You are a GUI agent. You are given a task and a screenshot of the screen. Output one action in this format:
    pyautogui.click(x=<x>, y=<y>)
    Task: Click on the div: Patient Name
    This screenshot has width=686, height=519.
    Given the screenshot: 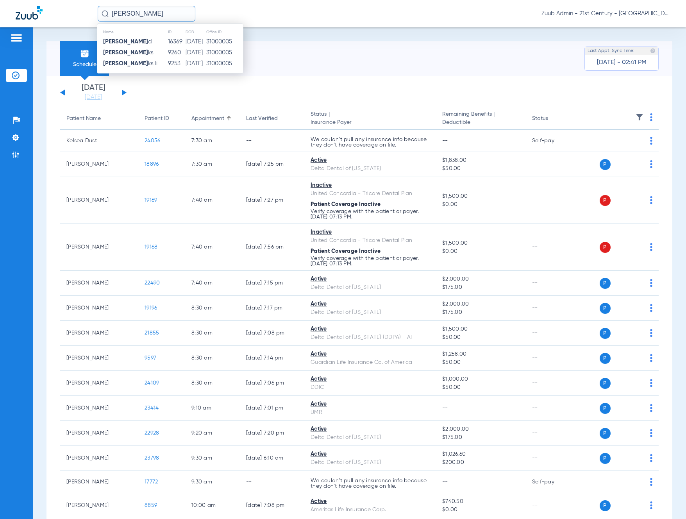 What is the action you would take?
    pyautogui.click(x=99, y=118)
    